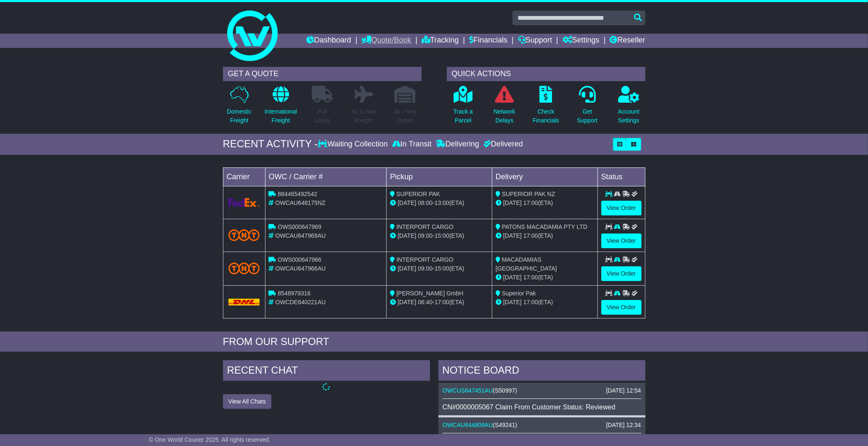 Image resolution: width=868 pixels, height=446 pixels. What do you see at coordinates (534, 41) in the screenshot?
I see `a: Support` at bounding box center [534, 41].